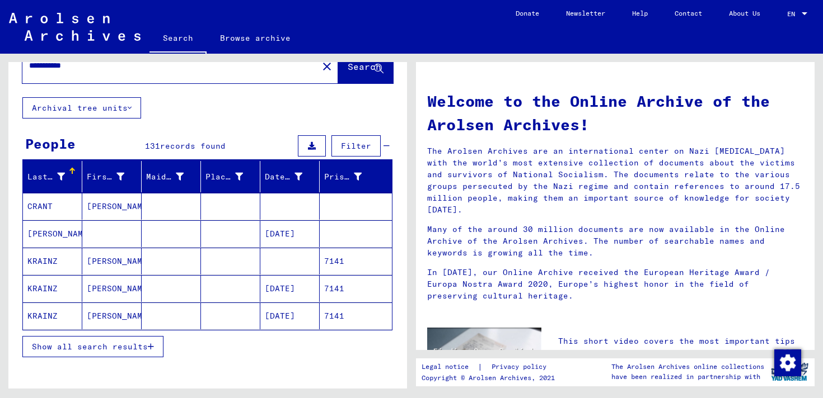 The width and height of the screenshot is (823, 398). I want to click on mat-header-cell: Date of Birth, so click(290, 177).